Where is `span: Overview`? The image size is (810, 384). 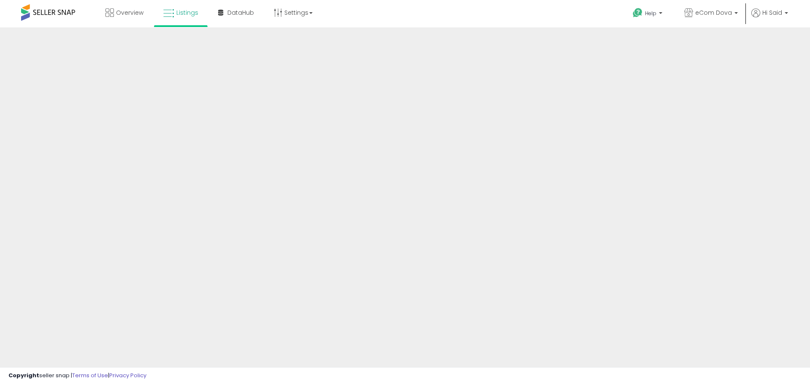 span: Overview is located at coordinates (129, 13).